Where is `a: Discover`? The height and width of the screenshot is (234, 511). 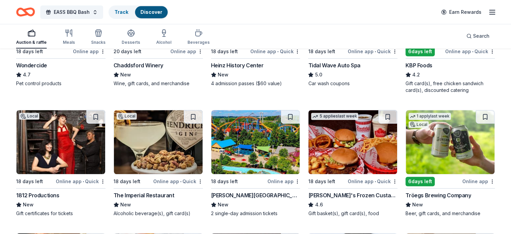 a: Discover is located at coordinates (151, 12).